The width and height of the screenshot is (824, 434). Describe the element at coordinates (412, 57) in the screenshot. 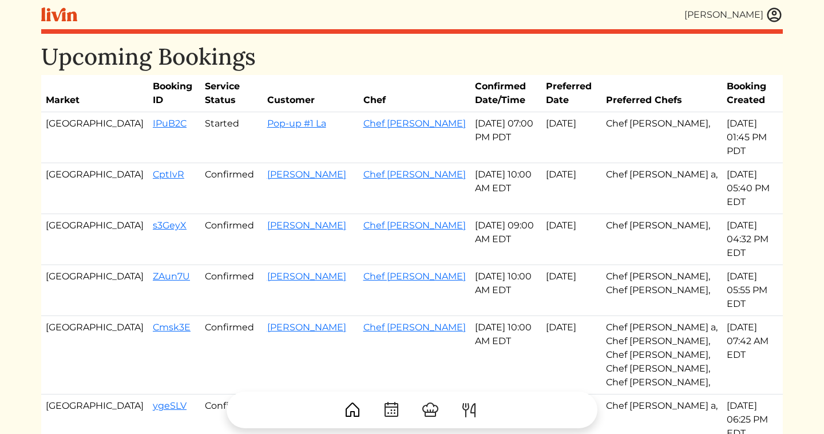

I see `h1: Upcoming Bookings` at that location.